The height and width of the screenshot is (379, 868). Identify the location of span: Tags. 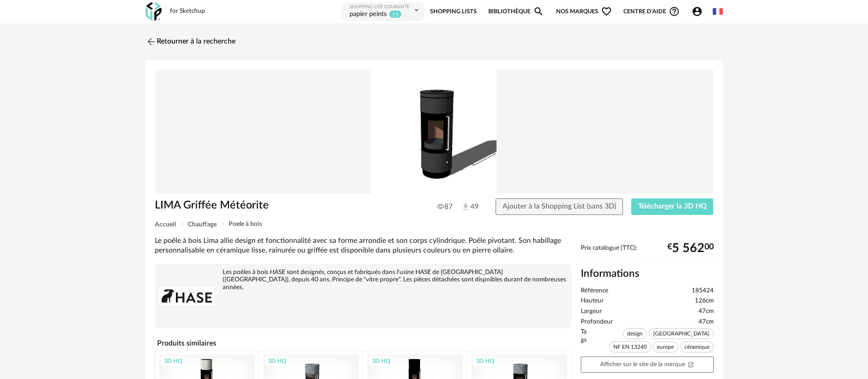
(585, 341).